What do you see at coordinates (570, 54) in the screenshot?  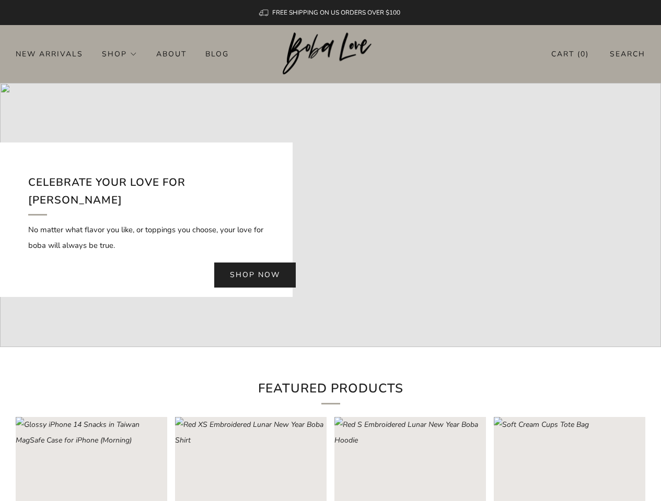 I see `a: Cart` at bounding box center [570, 54].